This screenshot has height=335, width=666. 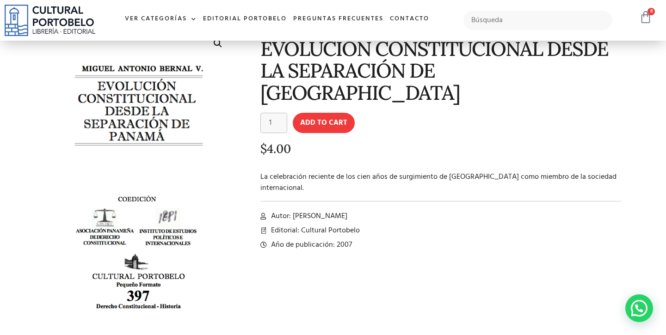 I want to click on bdi: 4.00, so click(x=276, y=148).